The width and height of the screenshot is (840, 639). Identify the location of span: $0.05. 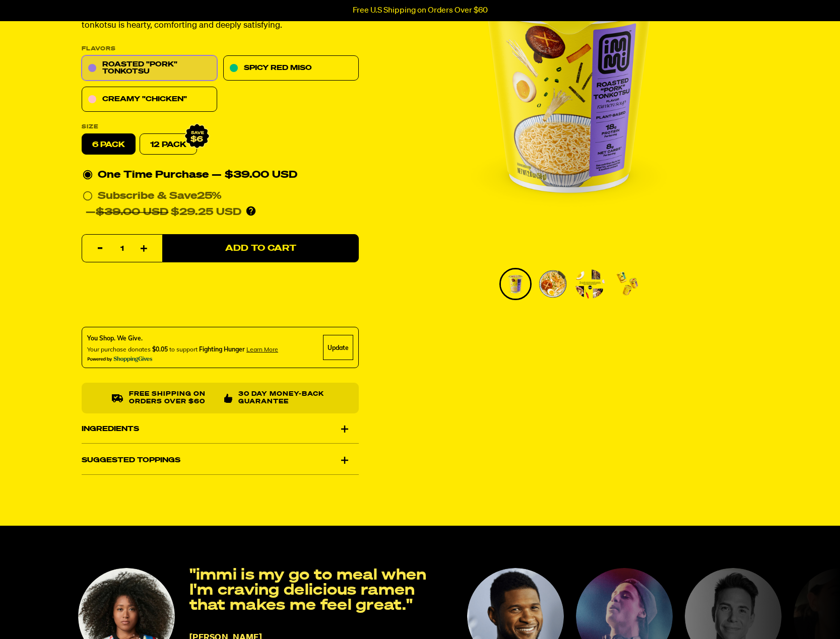
(160, 350).